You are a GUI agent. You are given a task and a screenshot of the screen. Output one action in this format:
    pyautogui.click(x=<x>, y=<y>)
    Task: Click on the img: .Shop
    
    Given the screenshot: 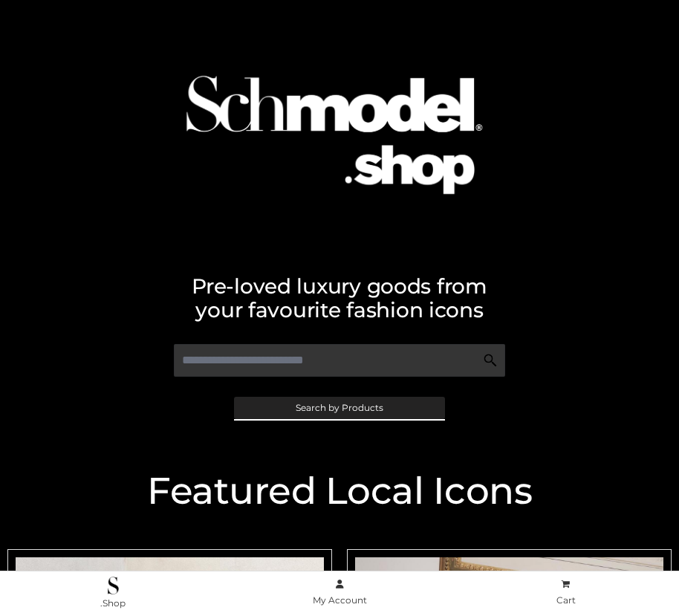 What is the action you would take?
    pyautogui.click(x=113, y=586)
    